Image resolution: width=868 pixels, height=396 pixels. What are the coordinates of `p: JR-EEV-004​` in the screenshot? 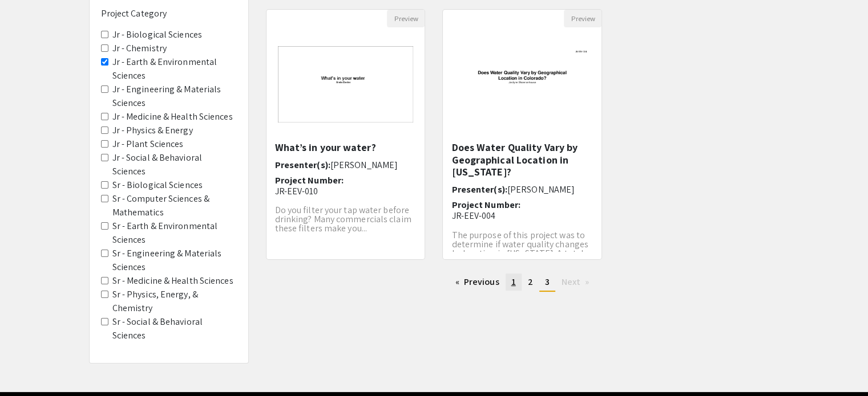 It's located at (522, 215).